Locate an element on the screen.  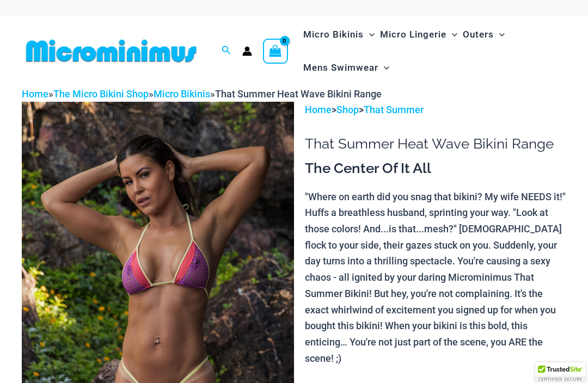
img: MM SHOP LOGO FLAT is located at coordinates (111, 50).